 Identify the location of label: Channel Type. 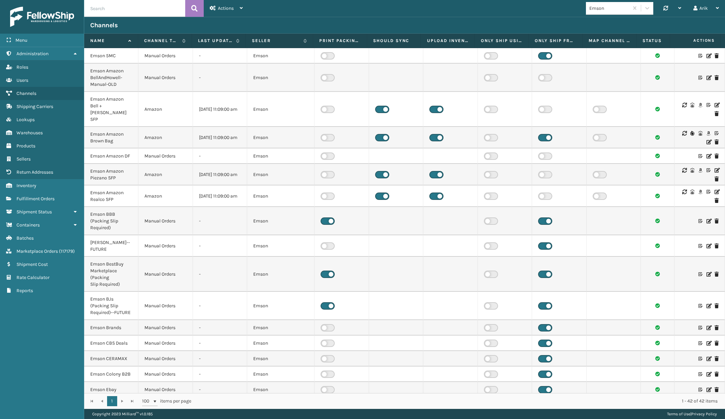
(161, 41).